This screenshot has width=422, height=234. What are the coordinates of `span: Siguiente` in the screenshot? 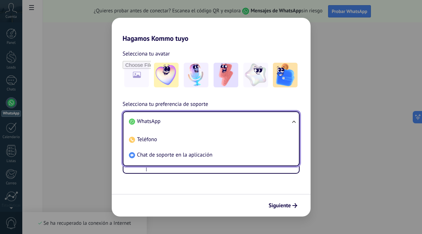 It's located at (279, 206).